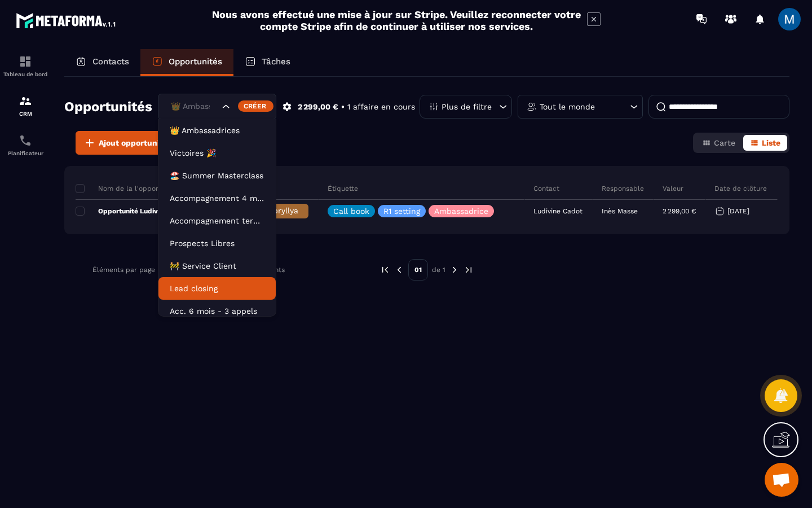 This screenshot has height=508, width=812. I want to click on p: 🚧 Service Client, so click(217, 266).